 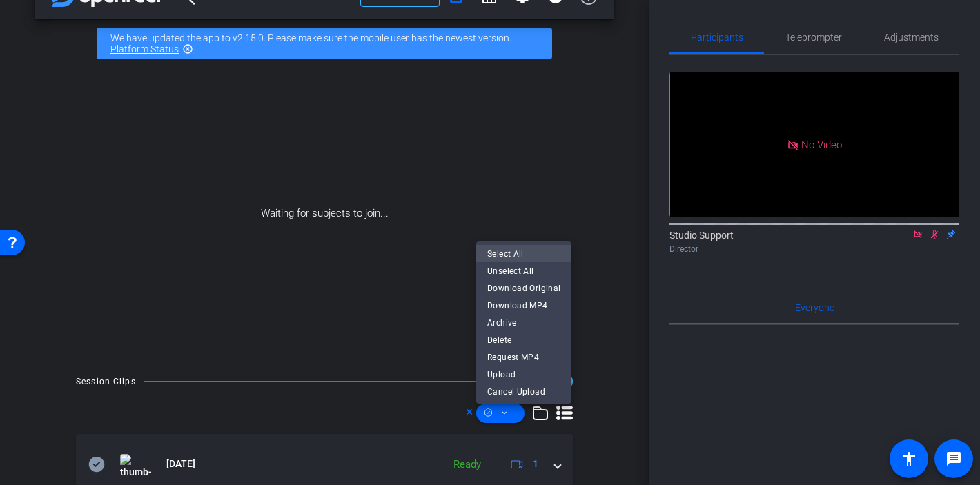 What do you see at coordinates (524, 392) in the screenshot?
I see `span: Cancel Upload` at bounding box center [524, 392].